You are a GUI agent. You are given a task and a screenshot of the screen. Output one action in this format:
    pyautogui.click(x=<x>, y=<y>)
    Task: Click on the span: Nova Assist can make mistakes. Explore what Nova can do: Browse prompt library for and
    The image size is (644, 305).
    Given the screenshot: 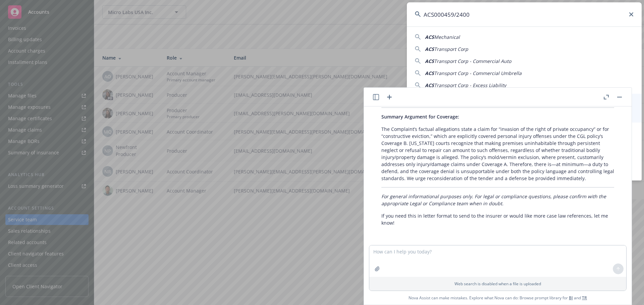 What is the action you would take?
    pyautogui.click(x=498, y=297)
    